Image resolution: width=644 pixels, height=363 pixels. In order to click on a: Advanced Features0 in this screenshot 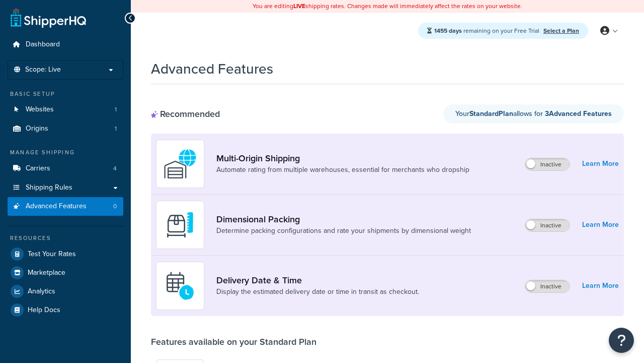, I will do `click(66, 206)`.